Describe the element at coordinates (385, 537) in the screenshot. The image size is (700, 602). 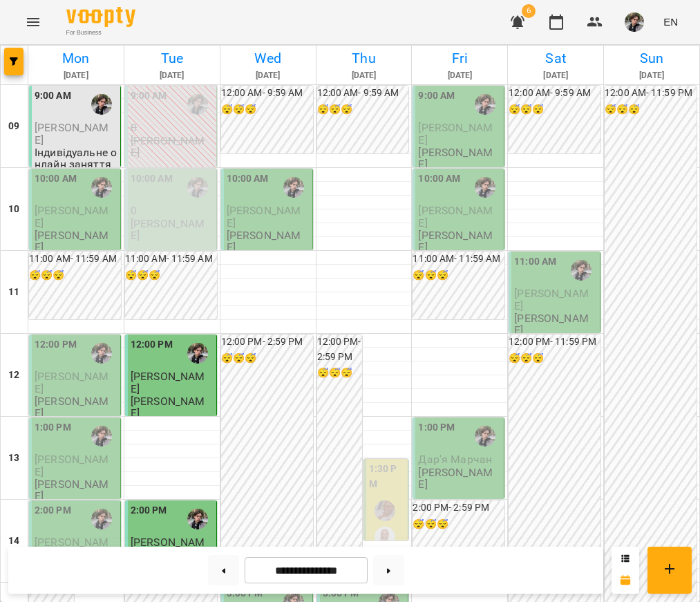
I see `div: Анастасія` at that location.